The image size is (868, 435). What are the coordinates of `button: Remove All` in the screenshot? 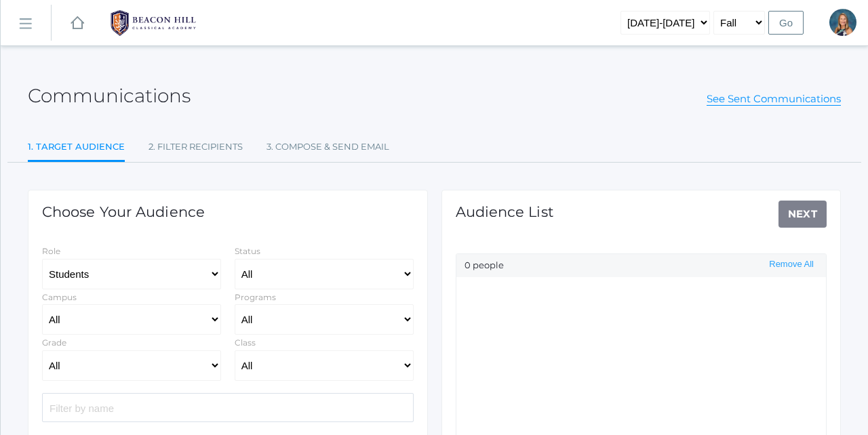 It's located at (791, 264).